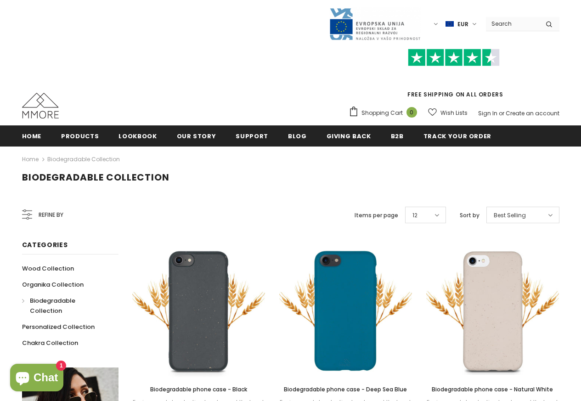  Describe the element at coordinates (376, 215) in the screenshot. I see `label: Items per page` at that location.